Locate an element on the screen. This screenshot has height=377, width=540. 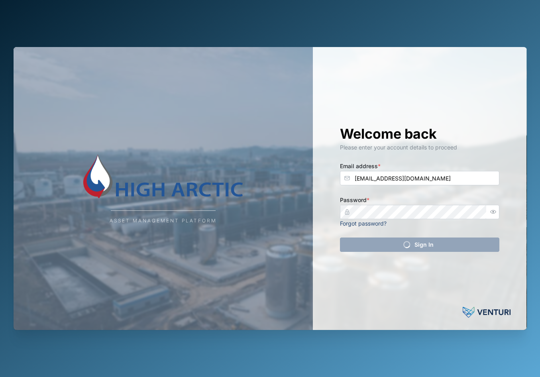
input: Enter your email is located at coordinates (420, 178).